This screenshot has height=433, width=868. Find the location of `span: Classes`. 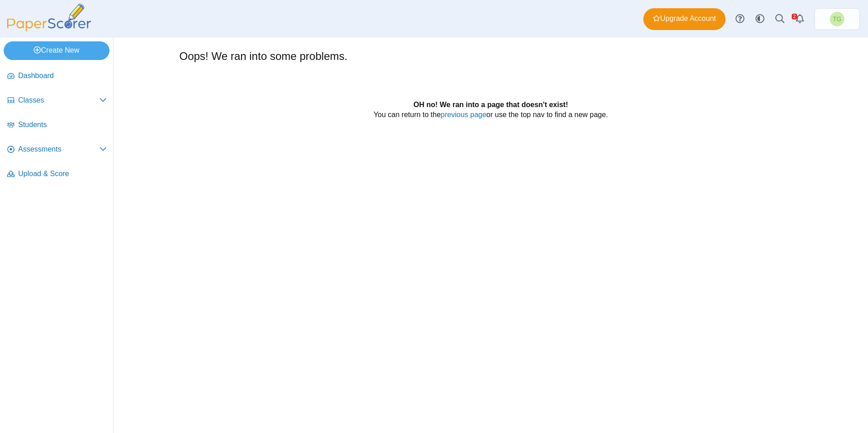

span: Classes is located at coordinates (58, 101).